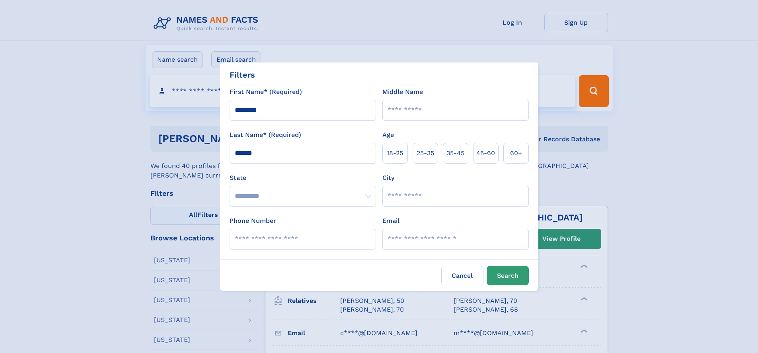 This screenshot has height=353, width=758. Describe the element at coordinates (402, 92) in the screenshot. I see `label: Middle Name` at that location.